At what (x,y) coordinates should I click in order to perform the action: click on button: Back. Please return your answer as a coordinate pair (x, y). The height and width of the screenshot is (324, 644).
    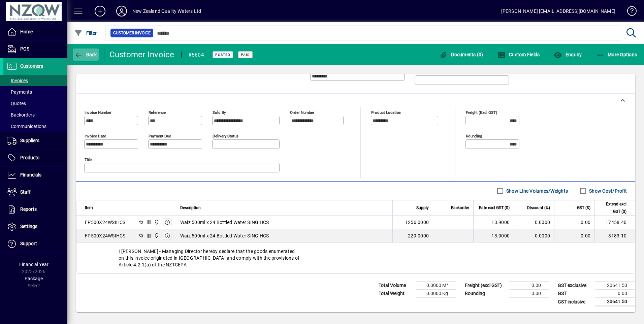
    Looking at the image, I should click on (86, 55).